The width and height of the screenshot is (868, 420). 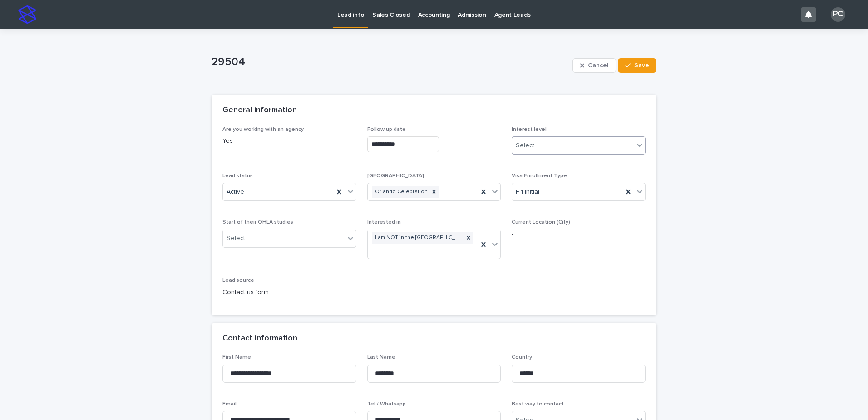 What do you see at coordinates (289, 292) in the screenshot?
I see `p: Contact us form` at bounding box center [289, 292].